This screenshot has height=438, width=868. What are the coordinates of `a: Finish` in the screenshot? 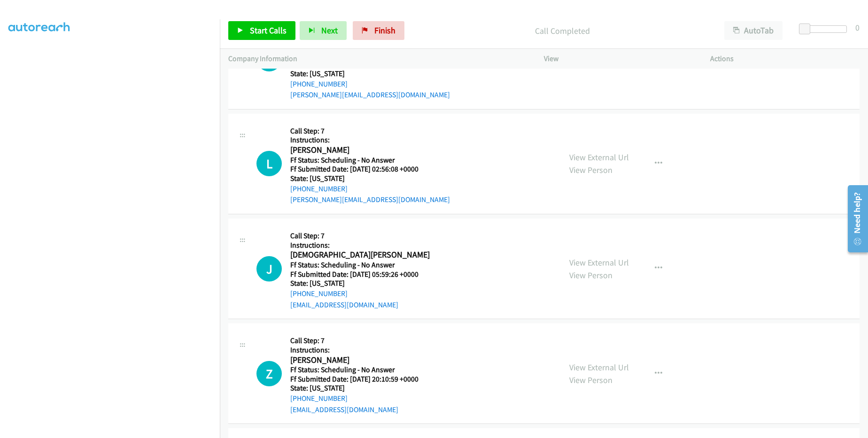 It's located at (379, 31).